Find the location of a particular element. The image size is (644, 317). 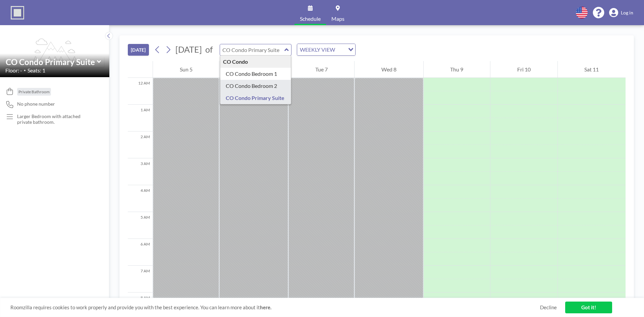

div: CO Condo is located at coordinates (255, 62).